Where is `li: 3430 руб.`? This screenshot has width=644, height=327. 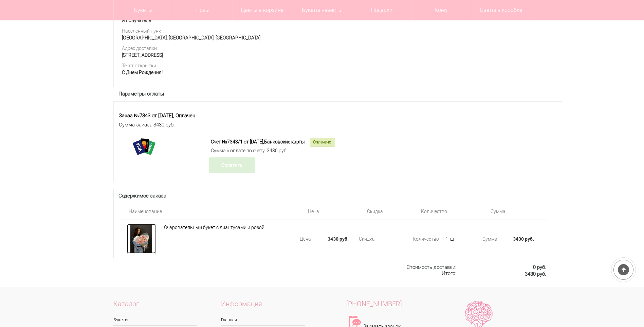 li: 3430 руб. is located at coordinates (506, 274).